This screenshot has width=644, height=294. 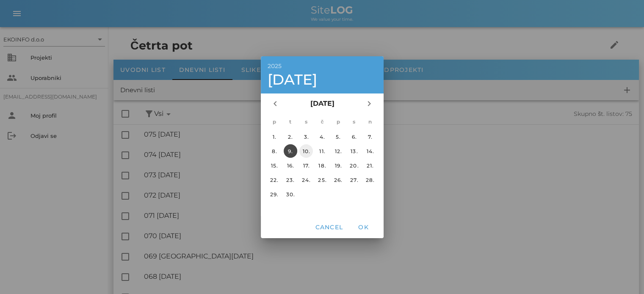 What do you see at coordinates (370, 151) in the screenshot?
I see `button: 14.` at bounding box center [370, 151].